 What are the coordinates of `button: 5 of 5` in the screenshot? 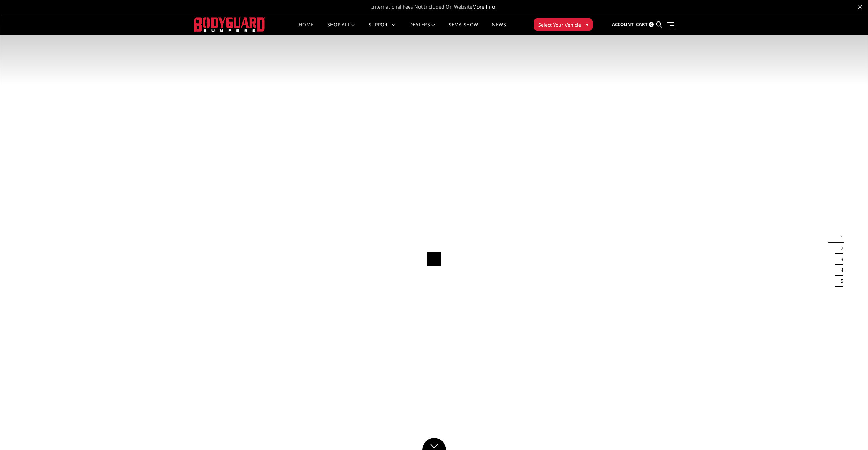 It's located at (840, 281).